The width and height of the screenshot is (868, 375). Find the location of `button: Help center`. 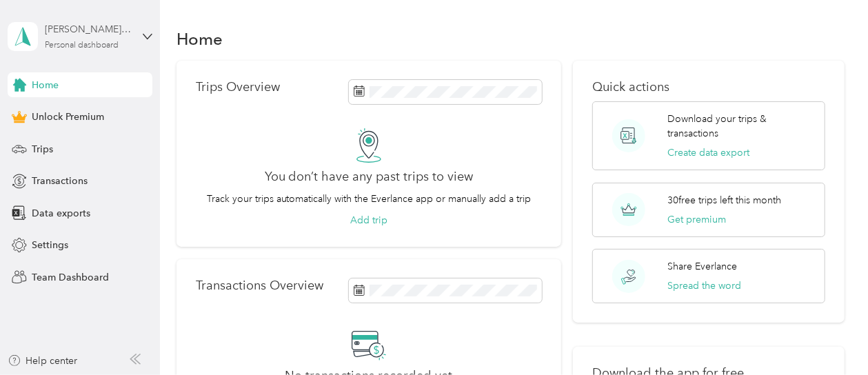

button: Help center is located at coordinates (43, 360).